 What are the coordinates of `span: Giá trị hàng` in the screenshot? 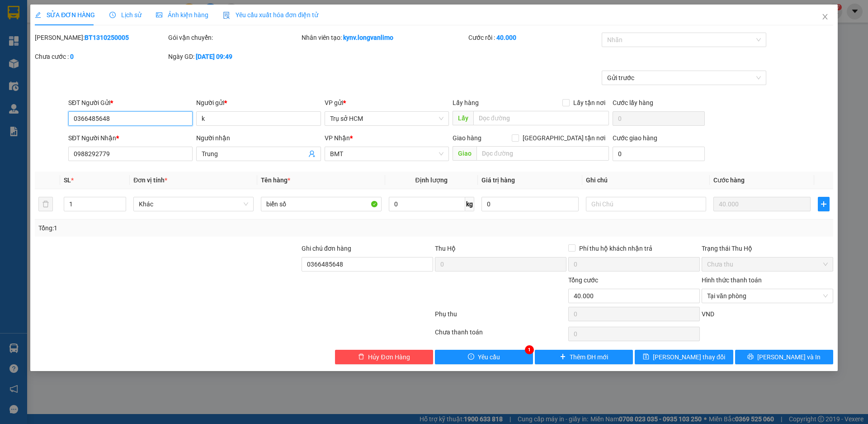 It's located at (498, 180).